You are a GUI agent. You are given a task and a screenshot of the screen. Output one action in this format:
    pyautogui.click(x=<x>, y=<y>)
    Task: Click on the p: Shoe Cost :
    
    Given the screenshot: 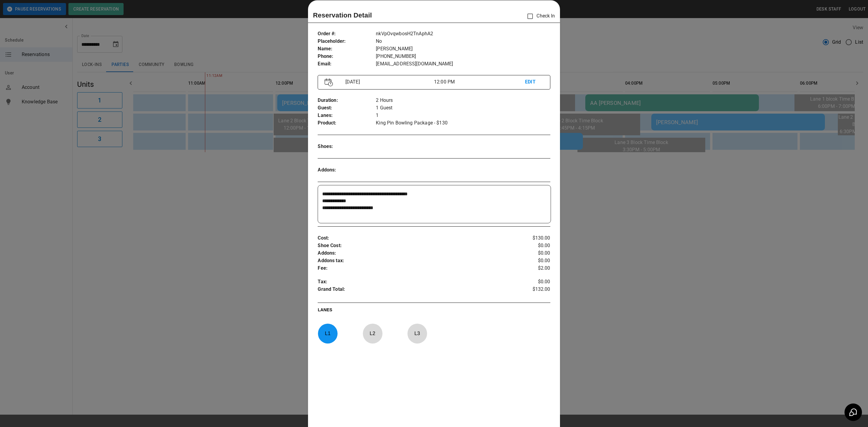 What is the action you would take?
    pyautogui.click(x=414, y=245)
    